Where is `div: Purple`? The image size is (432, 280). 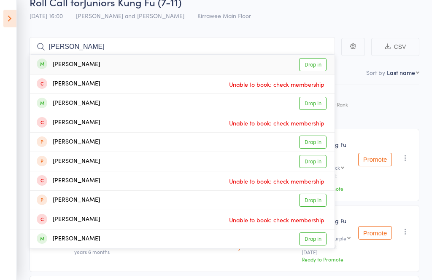 div: Purple is located at coordinates (338, 238).